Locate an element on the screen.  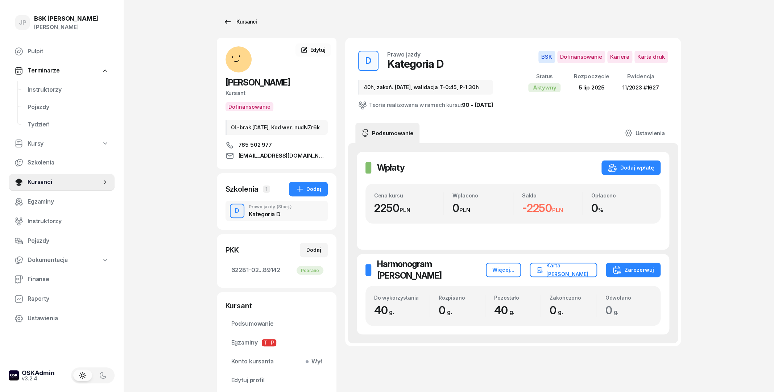
div: Pozostało is located at coordinates (518, 298).